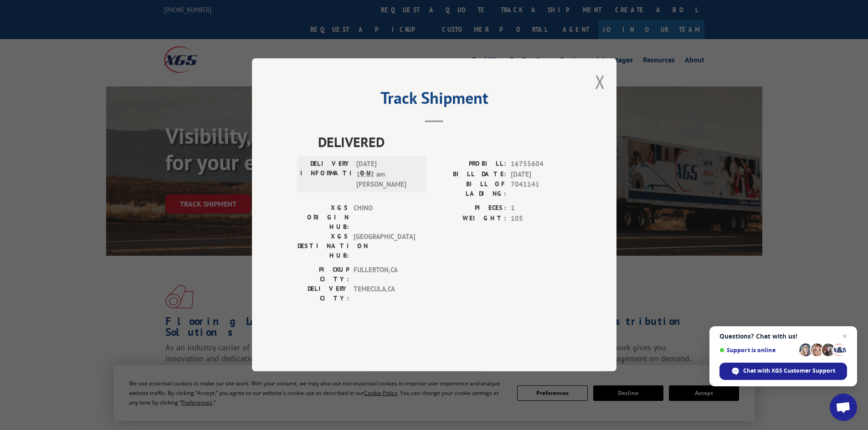 Image resolution: width=868 pixels, height=430 pixels. I want to click on span: 16755604, so click(541, 164).